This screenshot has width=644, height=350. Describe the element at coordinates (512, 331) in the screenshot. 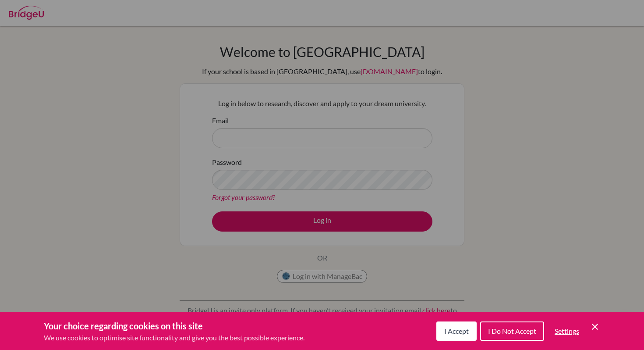

I see `button: I Do Not Accept` at that location.